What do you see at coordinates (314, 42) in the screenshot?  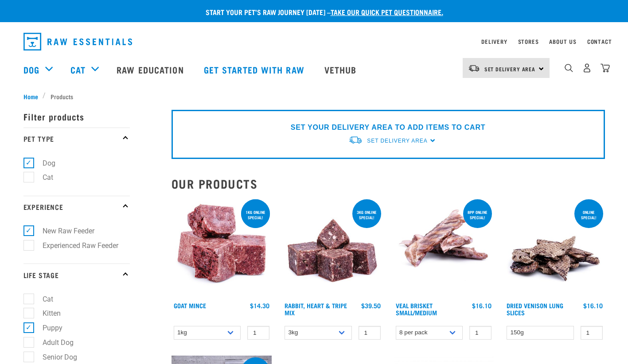 I see `nav: dropdown navigation` at bounding box center [314, 42].